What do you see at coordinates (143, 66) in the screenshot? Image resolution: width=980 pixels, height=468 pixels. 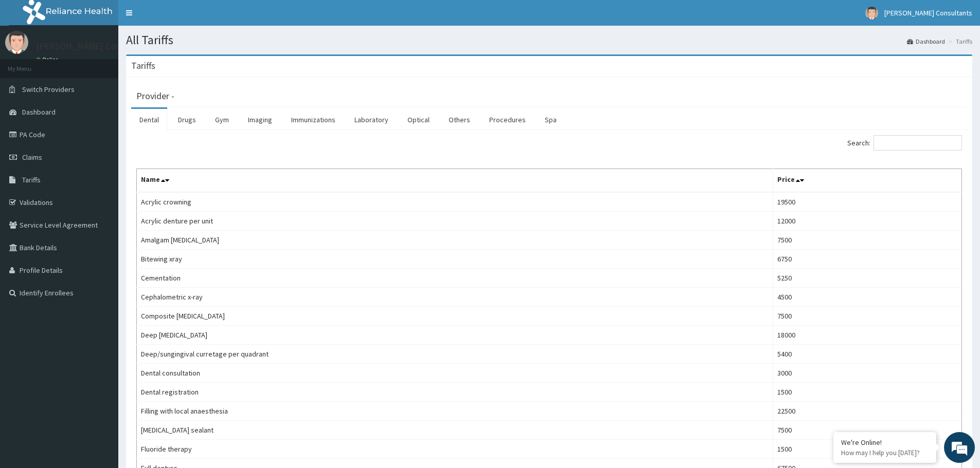 I see `h3: Tariffs` at bounding box center [143, 66].